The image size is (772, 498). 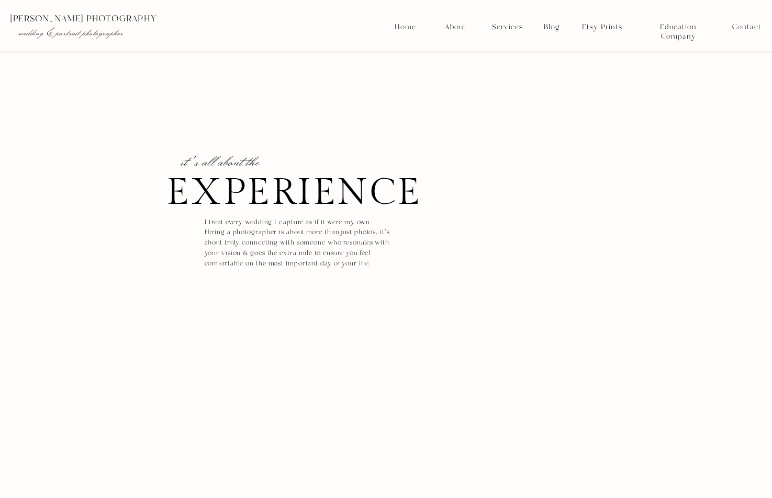 What do you see at coordinates (551, 27) in the screenshot?
I see `nav: Blog` at bounding box center [551, 27].